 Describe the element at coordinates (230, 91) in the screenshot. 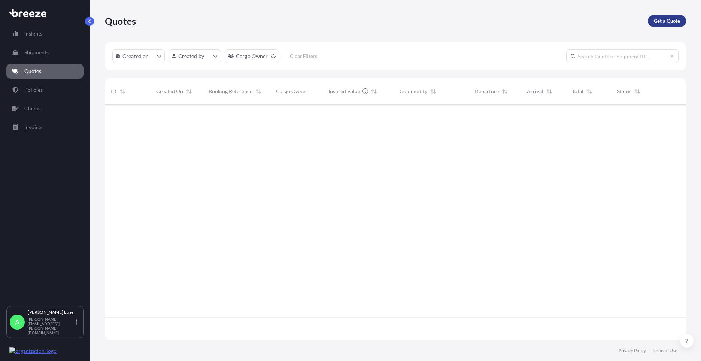

I see `span: Booking Reference` at that location.